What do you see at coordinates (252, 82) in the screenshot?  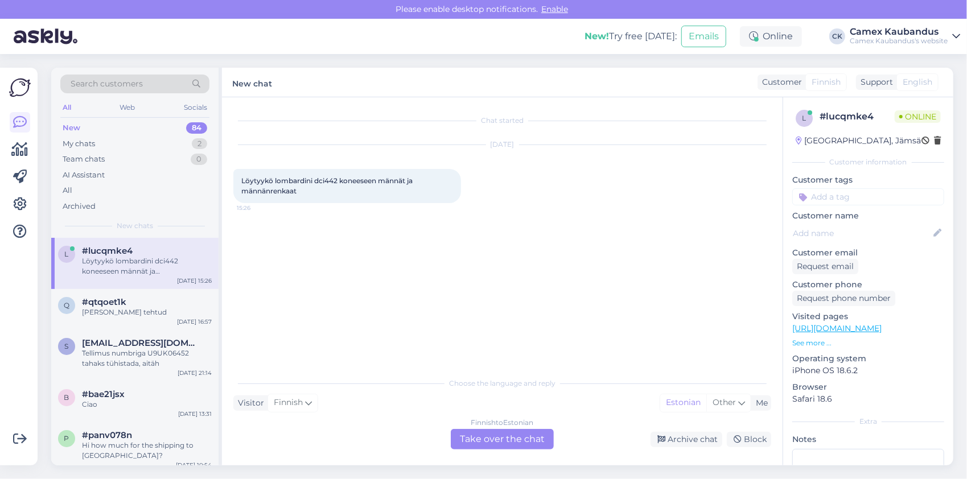 I see `label: New chat` at bounding box center [252, 82].